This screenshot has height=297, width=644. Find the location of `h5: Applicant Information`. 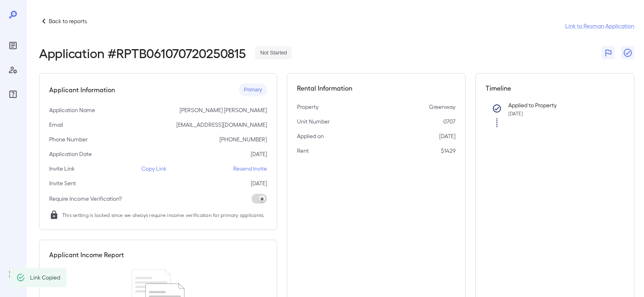

h5: Applicant Information is located at coordinates (82, 90).